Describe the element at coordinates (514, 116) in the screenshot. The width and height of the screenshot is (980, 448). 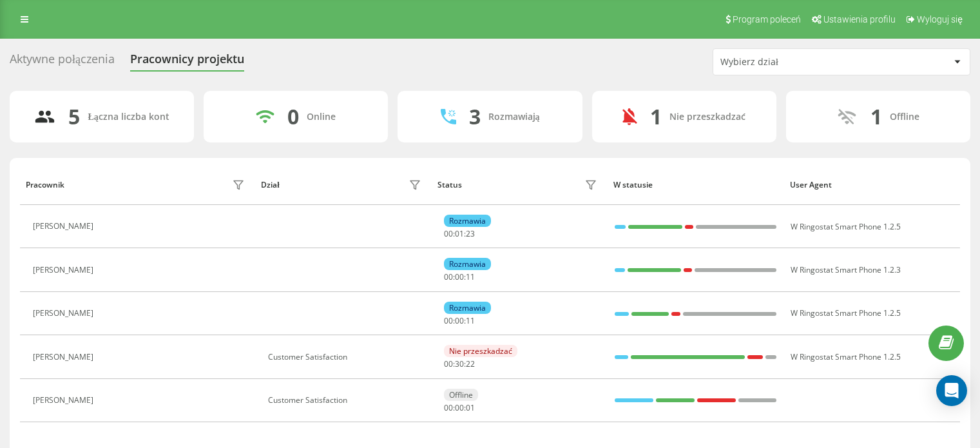
I see `div: Rozmawiają` at that location.